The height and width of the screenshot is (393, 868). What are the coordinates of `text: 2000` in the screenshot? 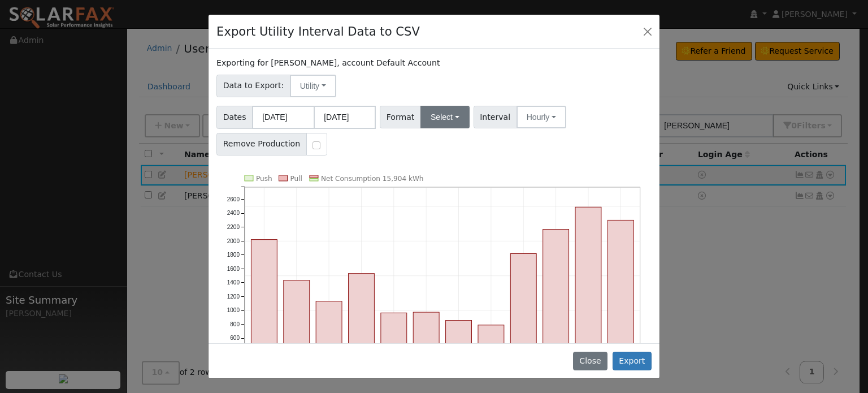 It's located at (234, 240).